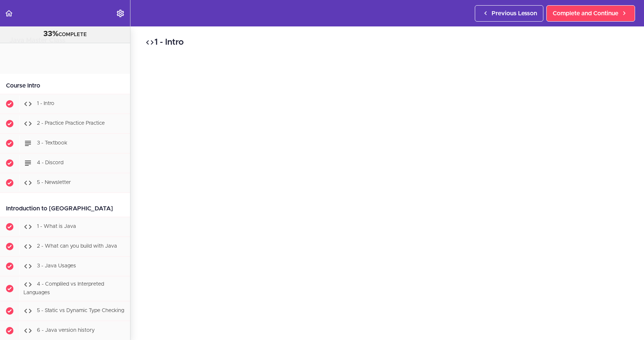  Describe the element at coordinates (66, 331) in the screenshot. I see `span: 6 - Java version history` at that location.